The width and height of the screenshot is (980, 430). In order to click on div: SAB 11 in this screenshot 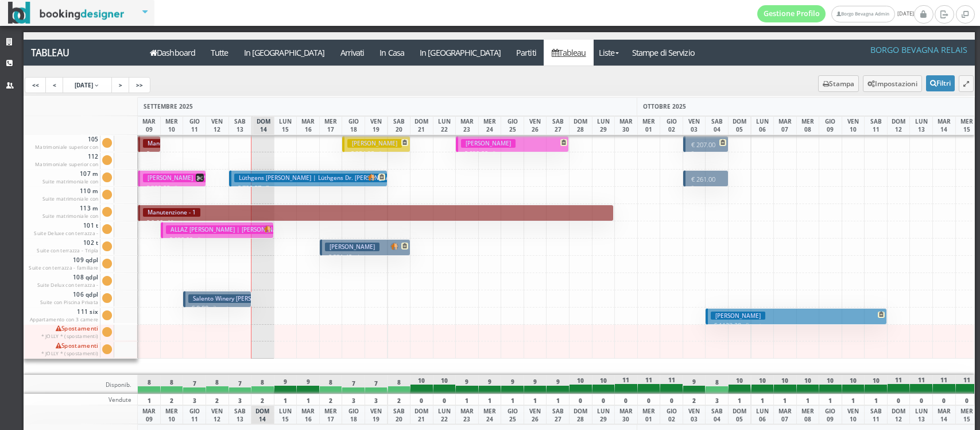, I will do `click(875, 414)`.